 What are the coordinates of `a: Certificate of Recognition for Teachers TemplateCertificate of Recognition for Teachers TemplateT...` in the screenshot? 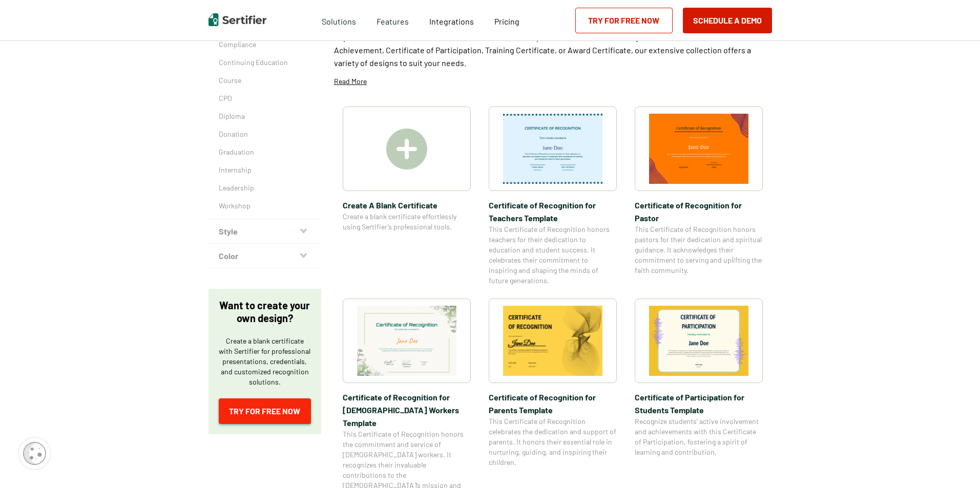 It's located at (553, 196).